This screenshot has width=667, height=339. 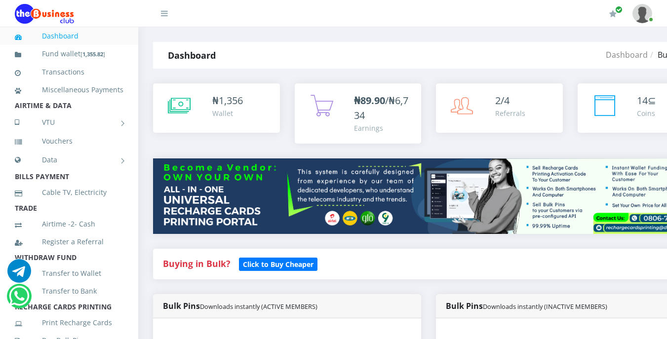 I want to click on a: Vouchers, so click(x=69, y=141).